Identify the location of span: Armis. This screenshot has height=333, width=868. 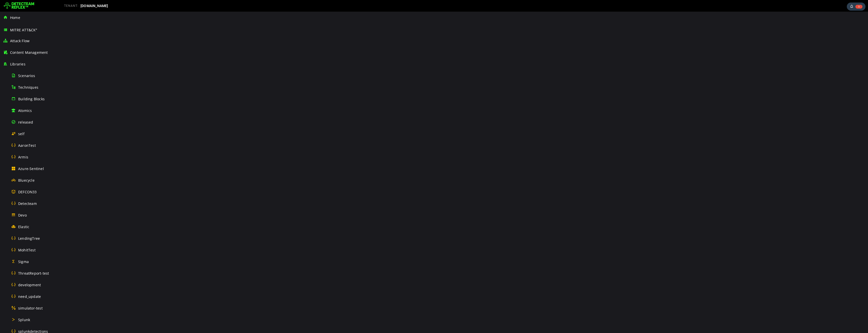
(23, 157).